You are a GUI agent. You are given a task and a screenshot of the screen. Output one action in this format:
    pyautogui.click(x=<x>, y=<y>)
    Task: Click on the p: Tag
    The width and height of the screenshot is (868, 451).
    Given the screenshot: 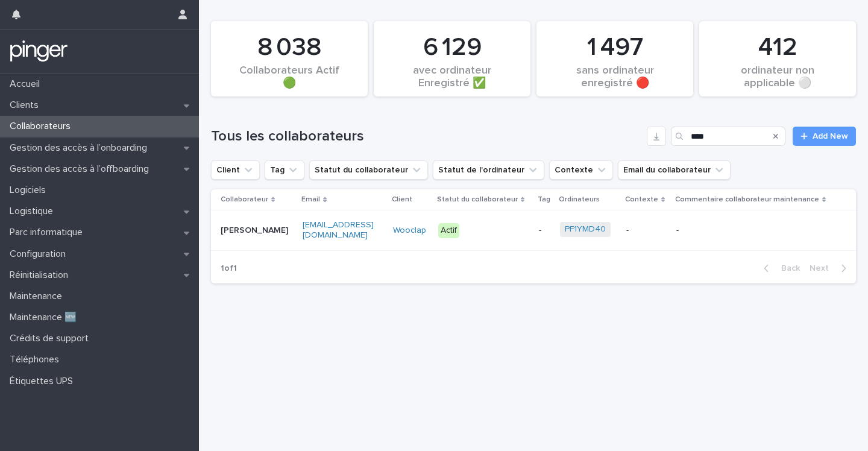 What is the action you would take?
    pyautogui.click(x=544, y=200)
    